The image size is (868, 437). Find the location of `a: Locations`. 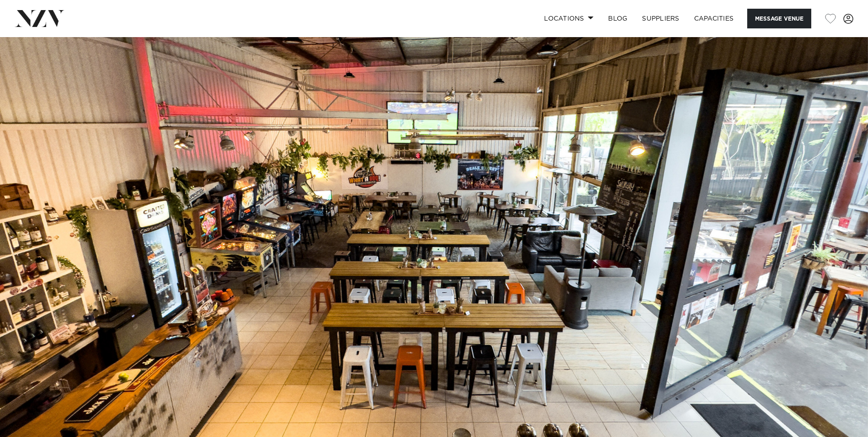

a: Locations is located at coordinates (569, 19).